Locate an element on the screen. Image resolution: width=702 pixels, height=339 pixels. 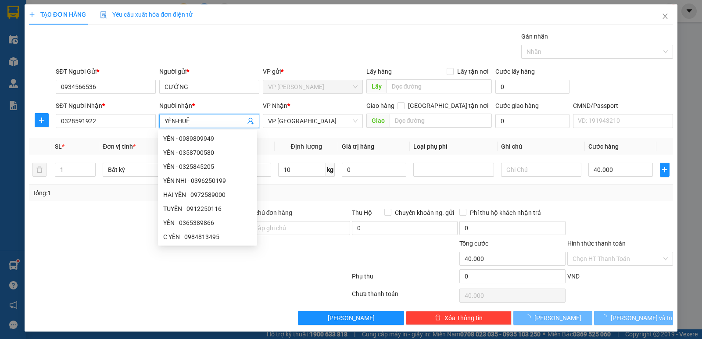
img: icon is located at coordinates (103, 15).